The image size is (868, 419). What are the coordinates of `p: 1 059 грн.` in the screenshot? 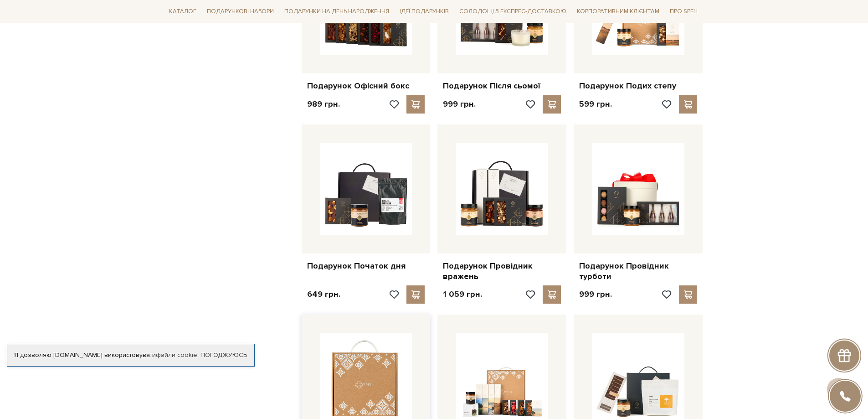 It's located at (462, 294).